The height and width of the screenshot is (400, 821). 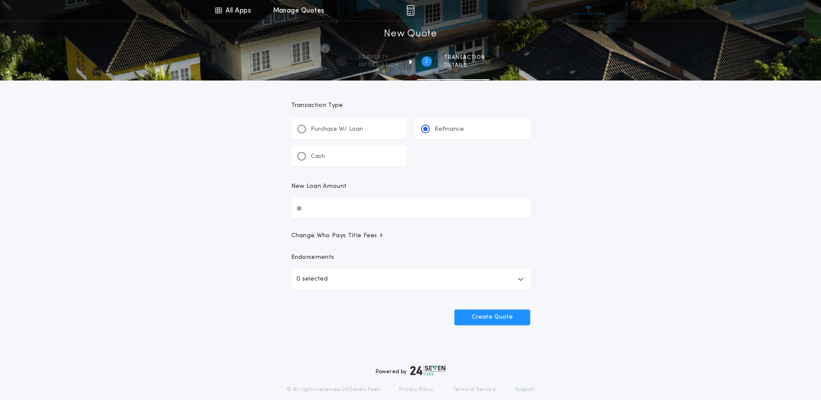 What do you see at coordinates (410, 10) in the screenshot?
I see `img: img` at bounding box center [410, 10].